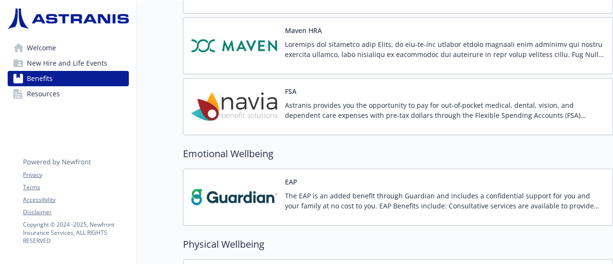  Describe the element at coordinates (68, 48) in the screenshot. I see `a: Welcome` at that location.